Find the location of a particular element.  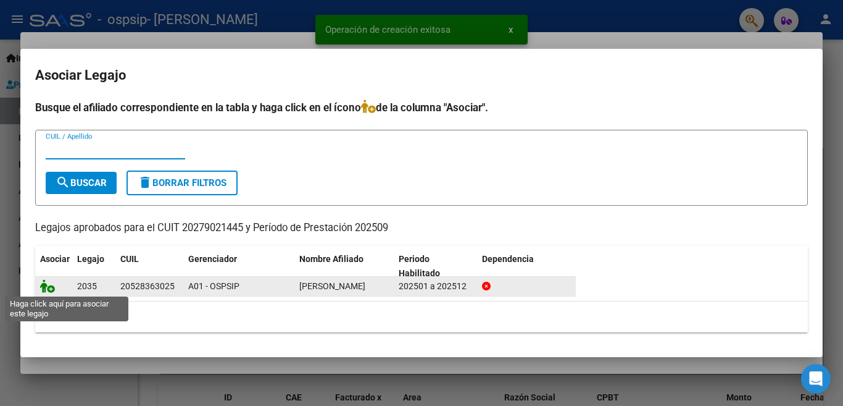

span: 2035 is located at coordinates (87, 286).